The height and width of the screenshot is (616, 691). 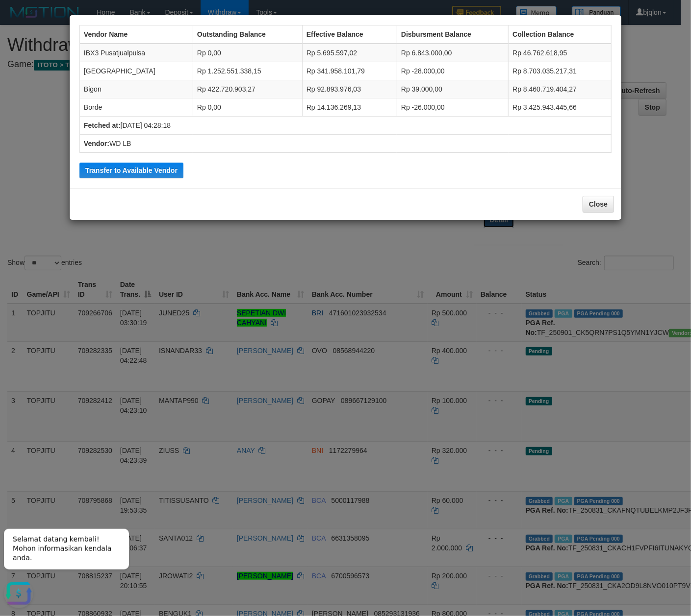 What do you see at coordinates (452, 107) in the screenshot?
I see `td: Rp -26.000,00` at bounding box center [452, 107].